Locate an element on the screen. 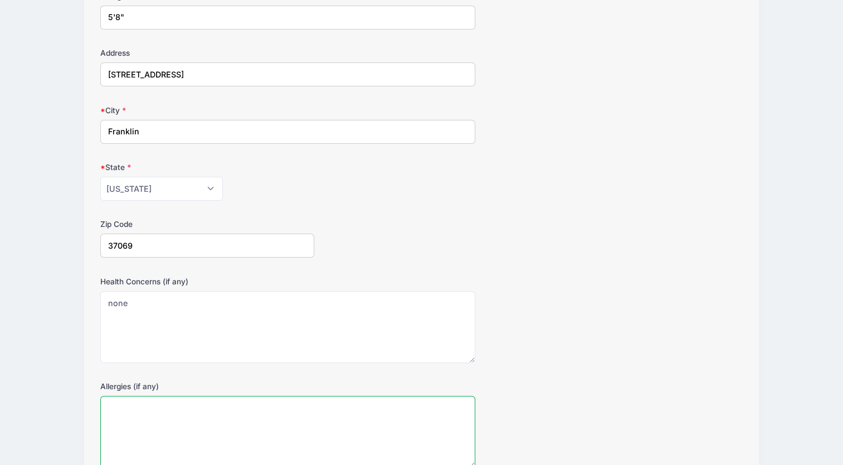 The width and height of the screenshot is (843, 465). label: State is located at coordinates (207, 167).